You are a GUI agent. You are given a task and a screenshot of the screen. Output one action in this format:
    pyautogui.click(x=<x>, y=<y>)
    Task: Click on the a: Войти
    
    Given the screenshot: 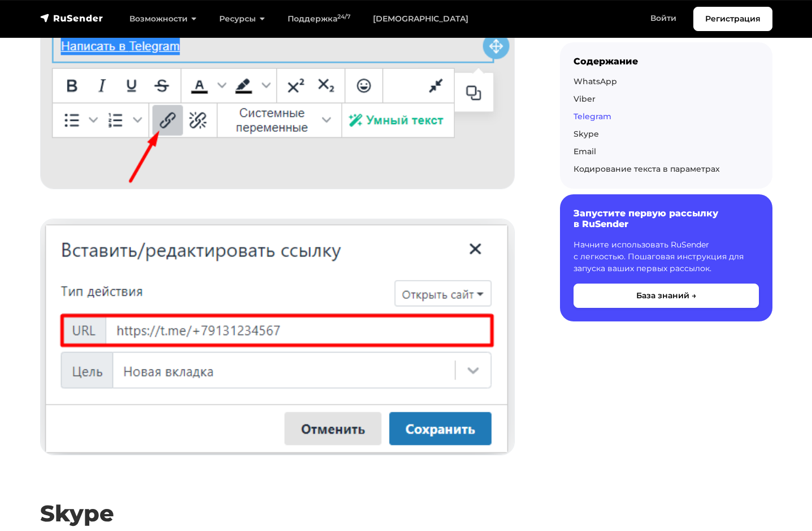 What is the action you would take?
    pyautogui.click(x=664, y=18)
    